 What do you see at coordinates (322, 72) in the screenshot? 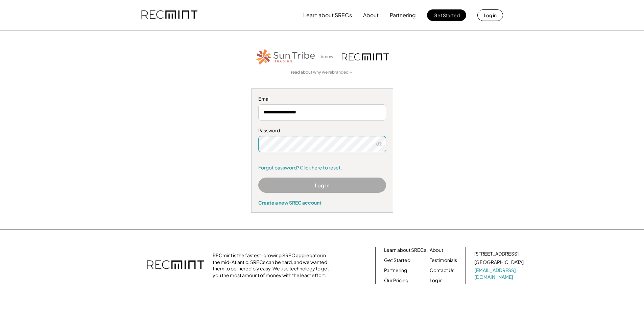
I see `a: read about why we rebranded →` at bounding box center [322, 72].